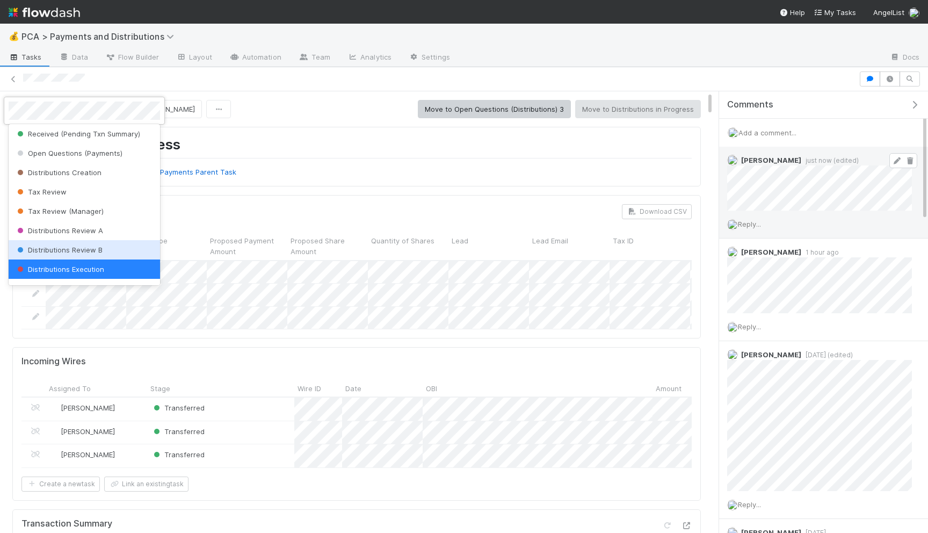 The image size is (928, 533). What do you see at coordinates (59, 211) in the screenshot?
I see `span: Tax Review (Manager)` at bounding box center [59, 211].